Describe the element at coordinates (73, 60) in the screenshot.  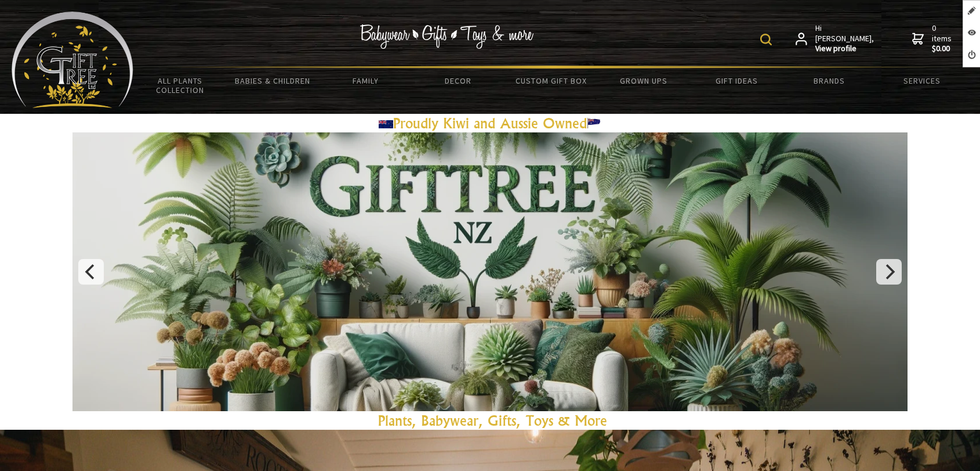
I see `img: Babyware - Gifts - Toys and more...` at that location.